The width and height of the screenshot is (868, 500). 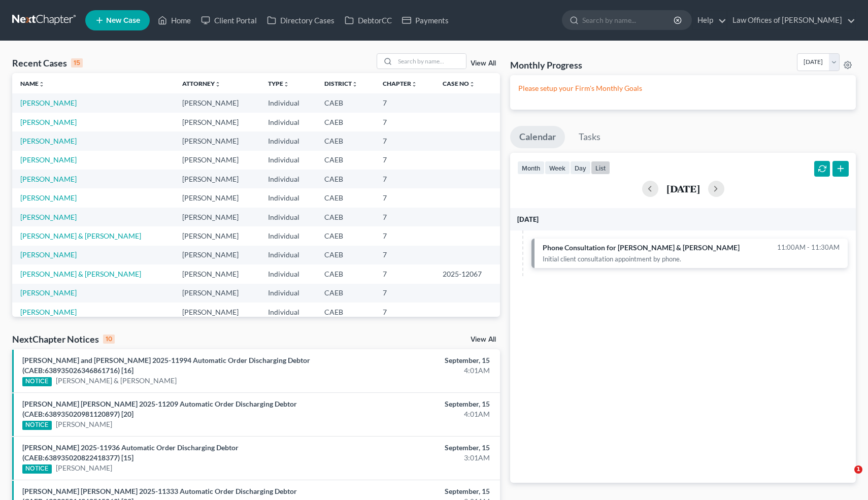 What do you see at coordinates (709, 21) in the screenshot?
I see `a: Help` at bounding box center [709, 21].